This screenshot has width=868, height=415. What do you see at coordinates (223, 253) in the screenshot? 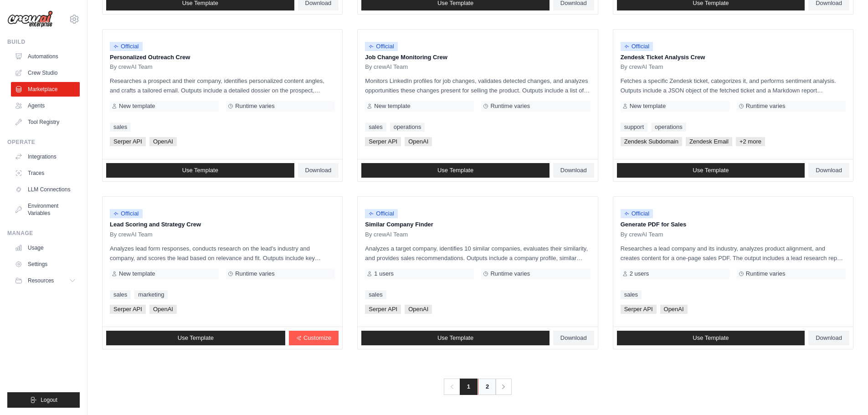
I see `p: Analyzes lead form responses, conducts research on the lead's industry and company, and scores th...` at bounding box center [223, 253].